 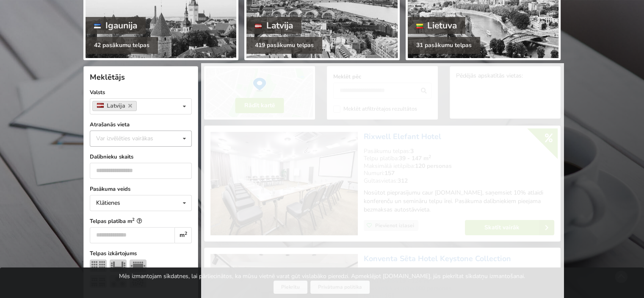 I want to click on img: Sapulce, so click(x=138, y=266).